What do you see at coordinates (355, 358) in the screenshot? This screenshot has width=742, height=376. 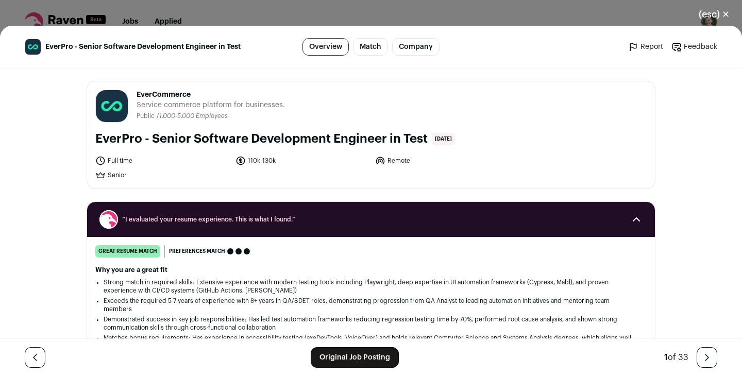 I see `a: Original Job Posting` at bounding box center [355, 358].